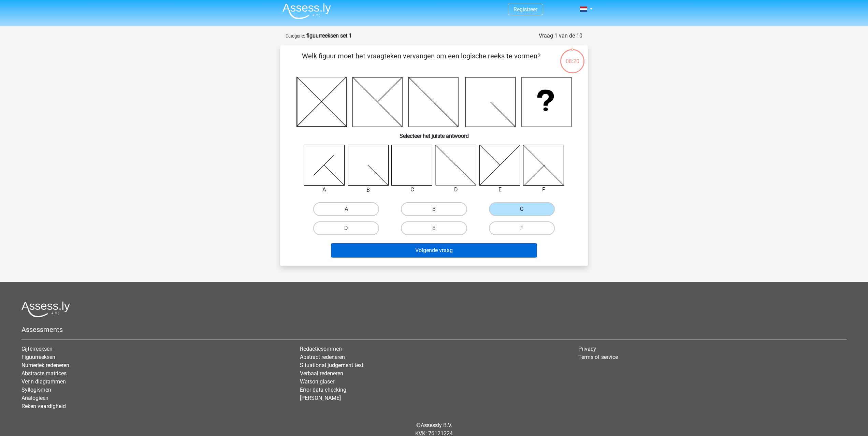  What do you see at coordinates (368, 190) in the screenshot?
I see `div: B` at bounding box center [368, 190].